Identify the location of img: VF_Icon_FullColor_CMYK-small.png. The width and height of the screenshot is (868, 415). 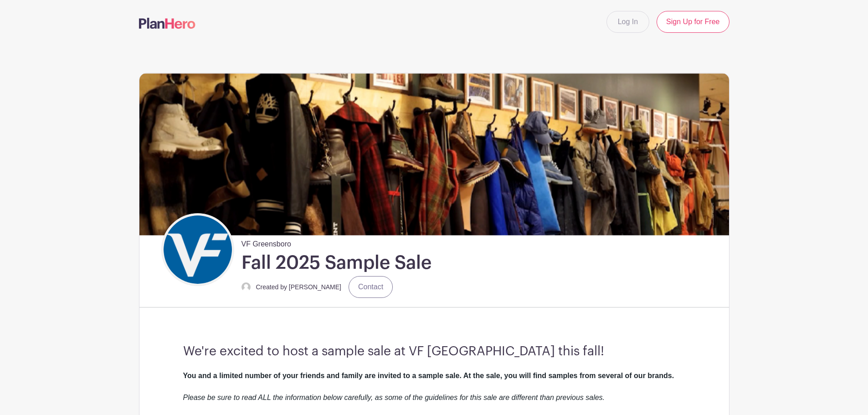
(198, 249).